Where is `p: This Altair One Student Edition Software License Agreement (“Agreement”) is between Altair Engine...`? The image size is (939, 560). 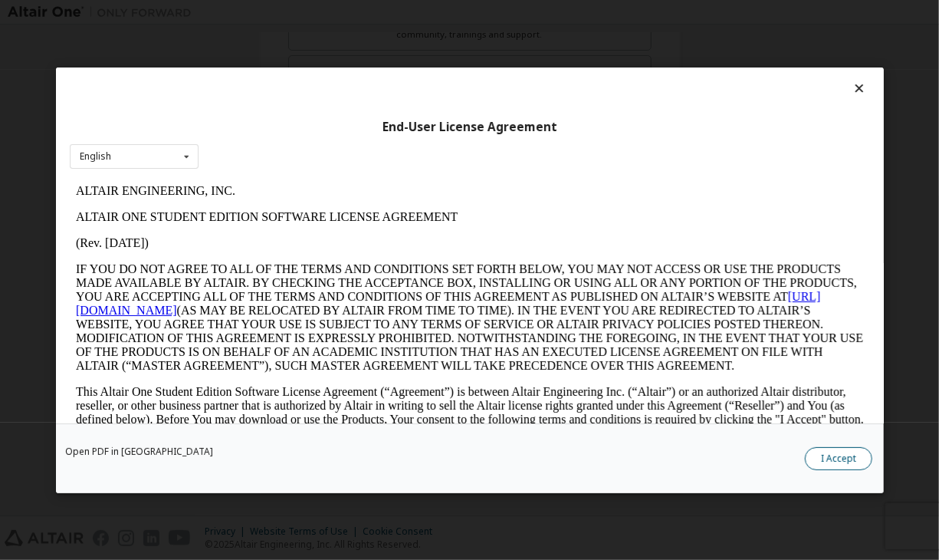 p: This Altair One Student Edition Software License Agreement (“Agreement”) is between Altair Engine... is located at coordinates (400, 235).